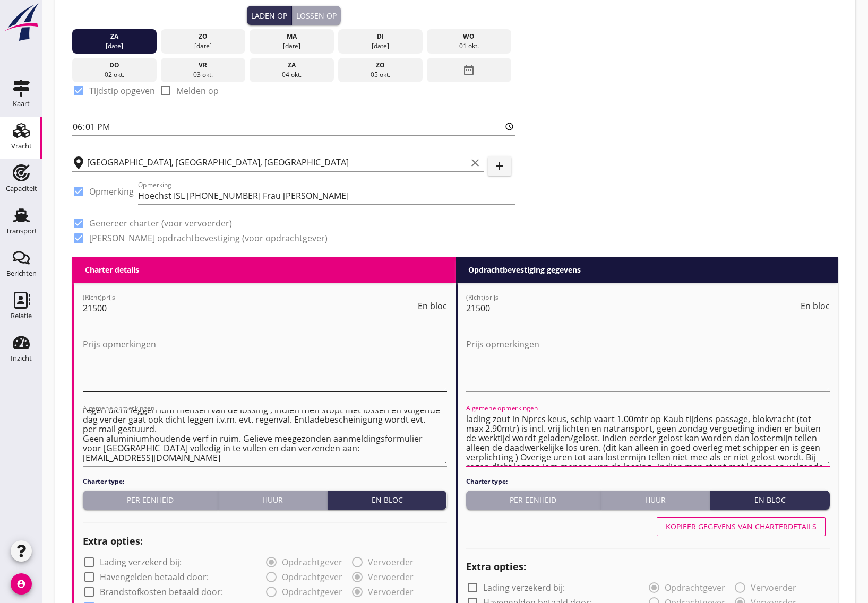 This screenshot has width=868, height=603. I want to click on div: do, so click(114, 65).